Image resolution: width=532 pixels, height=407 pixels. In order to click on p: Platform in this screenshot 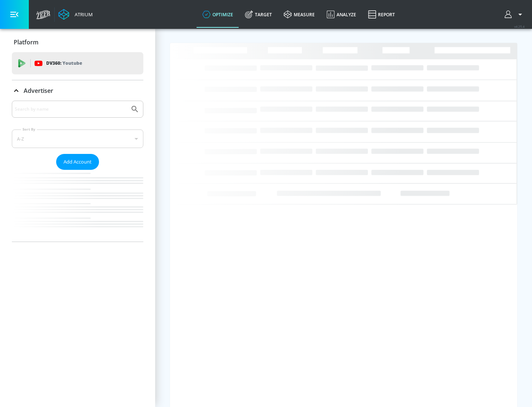, I will do `click(26, 42)`.